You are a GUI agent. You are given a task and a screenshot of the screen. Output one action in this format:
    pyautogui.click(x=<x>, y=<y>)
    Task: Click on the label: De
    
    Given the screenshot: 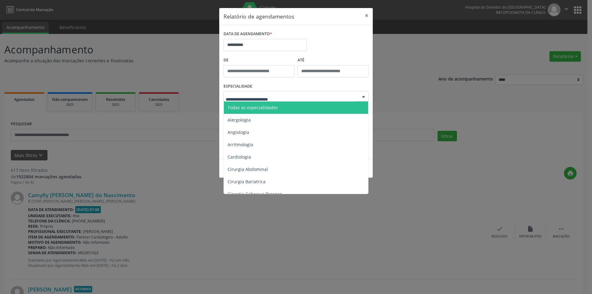 What is the action you would take?
    pyautogui.click(x=259, y=60)
    